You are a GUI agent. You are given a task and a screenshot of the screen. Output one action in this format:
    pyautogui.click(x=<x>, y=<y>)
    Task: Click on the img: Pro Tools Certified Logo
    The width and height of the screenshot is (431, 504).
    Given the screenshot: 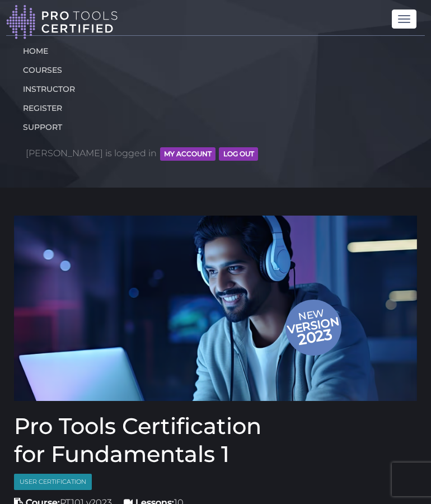 What is the action you would take?
    pyautogui.click(x=62, y=22)
    